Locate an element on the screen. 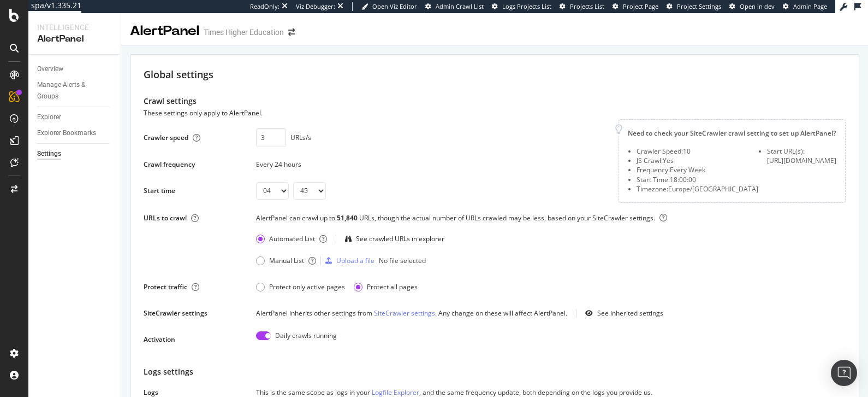 This screenshot has width=868, height=397. div: AlertPanel can crawl up to URLs, though the actual number of URLs crawled may be less, based on y... is located at coordinates (550, 221).